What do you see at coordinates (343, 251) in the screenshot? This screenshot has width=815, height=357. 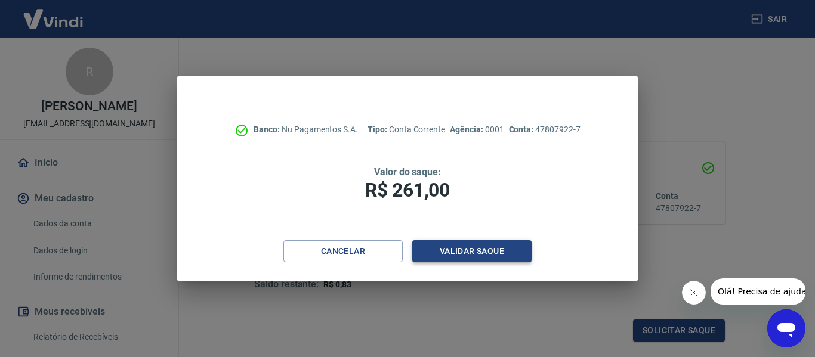 I see `button: Cancelar` at bounding box center [343, 251].